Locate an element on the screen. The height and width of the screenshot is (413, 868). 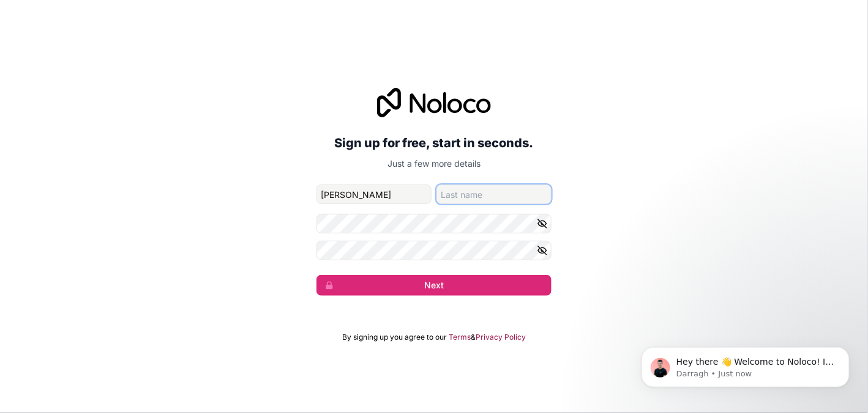
p: Just a few more details is located at coordinates (434, 164).